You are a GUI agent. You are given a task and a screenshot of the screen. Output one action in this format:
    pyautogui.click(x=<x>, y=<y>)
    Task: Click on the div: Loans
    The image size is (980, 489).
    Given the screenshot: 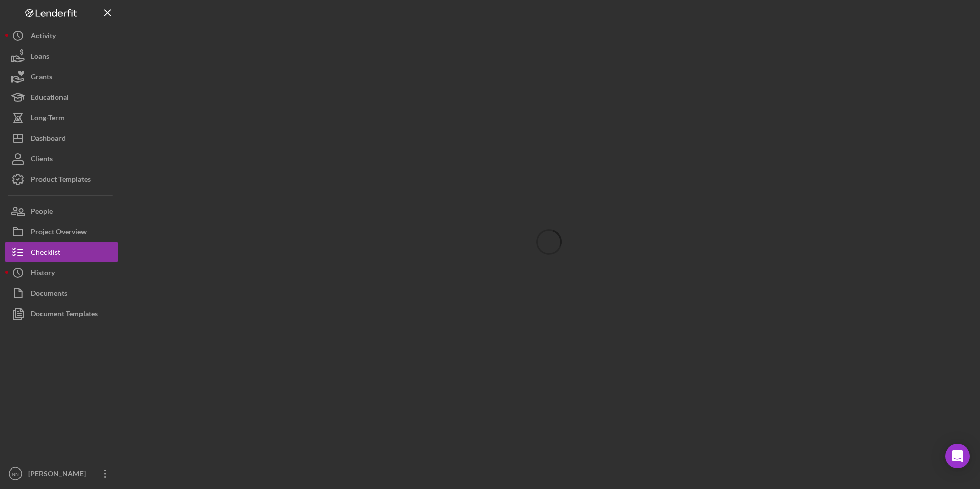 What is the action you would take?
    pyautogui.click(x=40, y=58)
    